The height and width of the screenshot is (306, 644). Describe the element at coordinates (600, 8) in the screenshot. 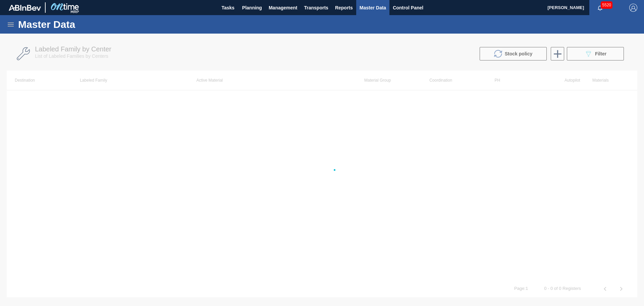

I see `button: Notifications` at that location.